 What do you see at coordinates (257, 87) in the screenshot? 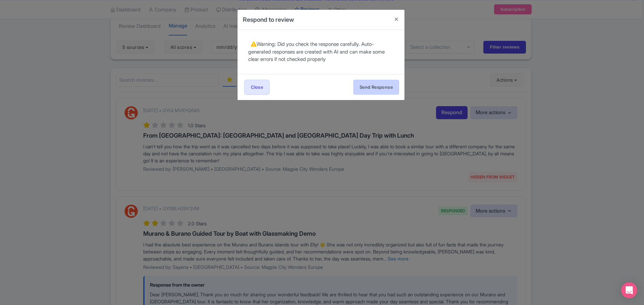
I see `a: Close` at bounding box center [257, 87].